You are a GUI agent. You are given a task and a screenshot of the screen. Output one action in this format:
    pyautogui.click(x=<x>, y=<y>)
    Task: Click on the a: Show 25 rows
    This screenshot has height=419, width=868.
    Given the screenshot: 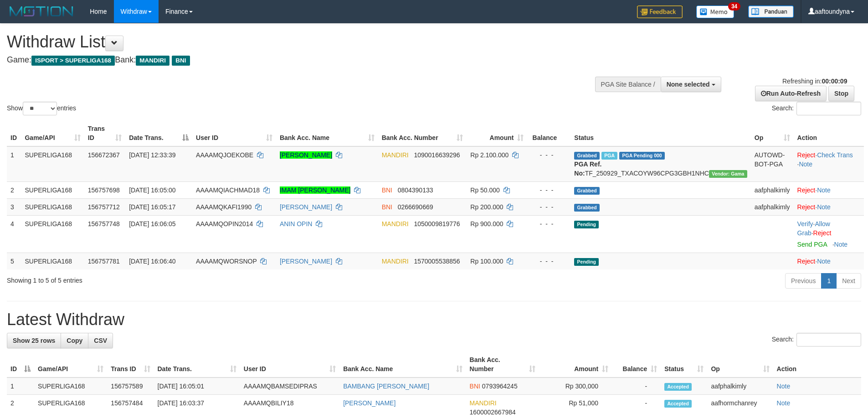 What is the action you would take?
    pyautogui.click(x=34, y=341)
    